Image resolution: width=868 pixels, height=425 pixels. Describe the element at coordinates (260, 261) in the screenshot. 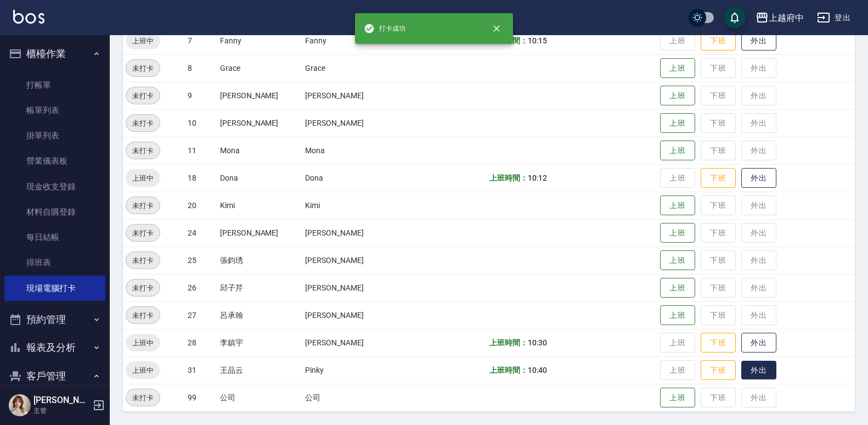

I see `td: 張鈞琇` at that location.